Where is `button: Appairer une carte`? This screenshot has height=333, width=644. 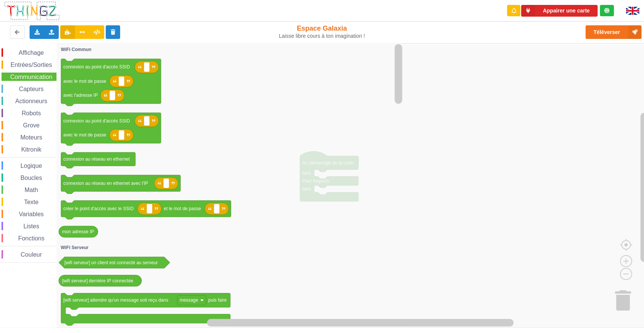 button: Appairer une carte is located at coordinates (559, 10).